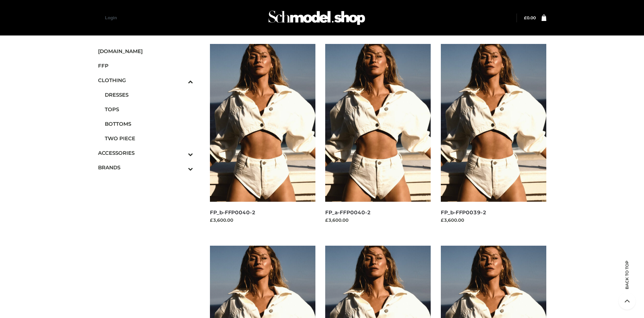 The width and height of the screenshot is (644, 318). What do you see at coordinates (530, 18) in the screenshot?
I see `a: £0.00` at bounding box center [530, 18].